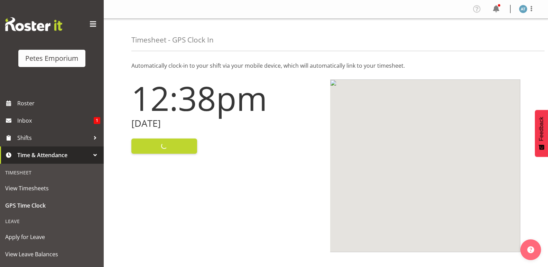  What do you see at coordinates (52, 254) in the screenshot?
I see `a: View Leave Balances` at bounding box center [52, 254].